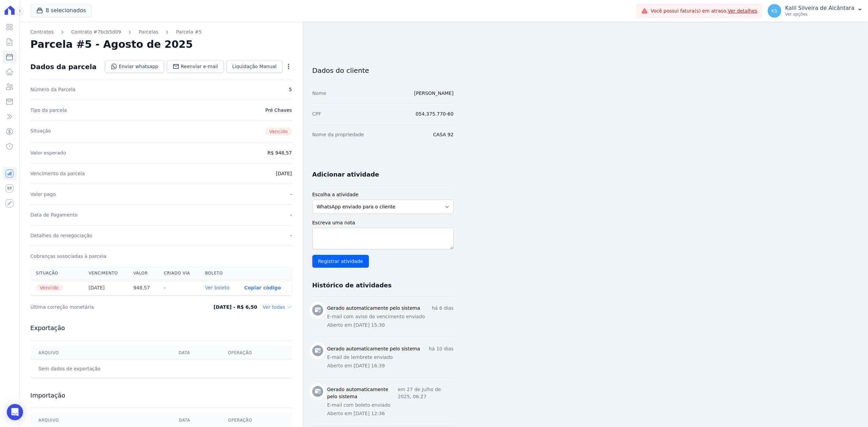  I want to click on th: Criado via, so click(179, 273).